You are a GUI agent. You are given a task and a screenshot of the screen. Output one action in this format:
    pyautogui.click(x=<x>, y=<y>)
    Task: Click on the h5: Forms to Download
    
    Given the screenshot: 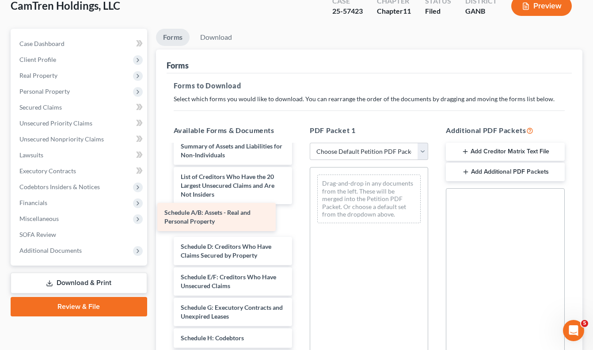 What is the action you would take?
    pyautogui.click(x=369, y=86)
    